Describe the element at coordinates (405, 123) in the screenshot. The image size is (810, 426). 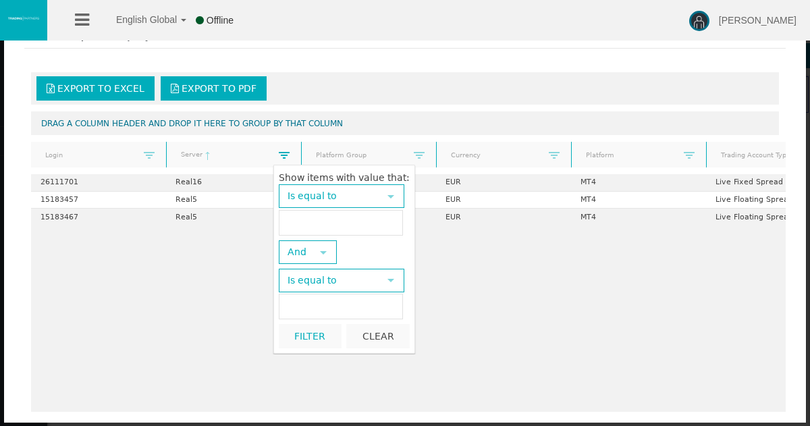
I see `div: Drag a column header and drop it here to group by that column` at that location.